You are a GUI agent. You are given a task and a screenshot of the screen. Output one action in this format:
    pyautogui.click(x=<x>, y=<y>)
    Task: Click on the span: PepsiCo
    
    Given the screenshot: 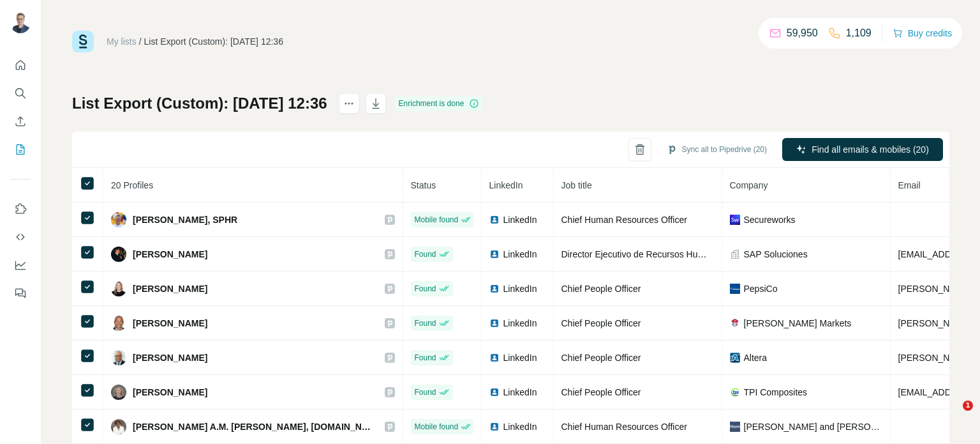 What is the action you would take?
    pyautogui.click(x=760, y=289)
    